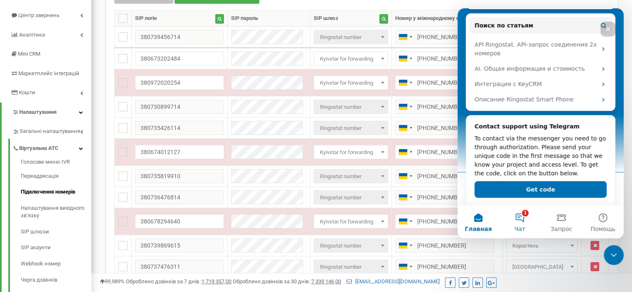 The image size is (632, 292). I want to click on a: Загальні налаштування, so click(52, 130).